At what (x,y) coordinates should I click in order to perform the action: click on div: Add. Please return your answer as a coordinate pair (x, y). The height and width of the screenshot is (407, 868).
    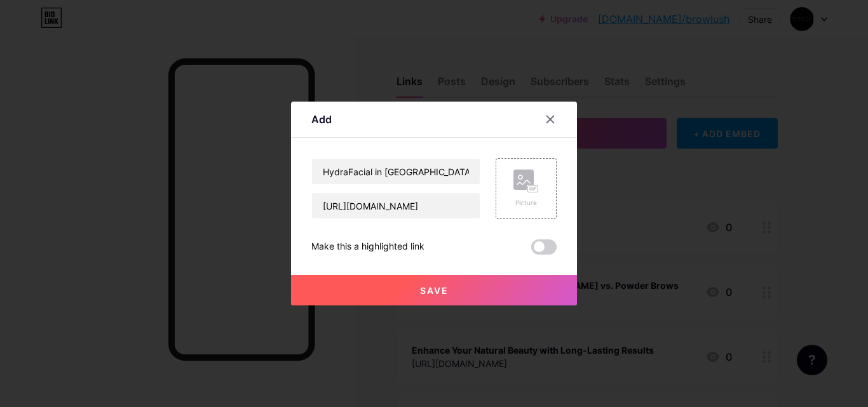
    Looking at the image, I should click on (321, 119).